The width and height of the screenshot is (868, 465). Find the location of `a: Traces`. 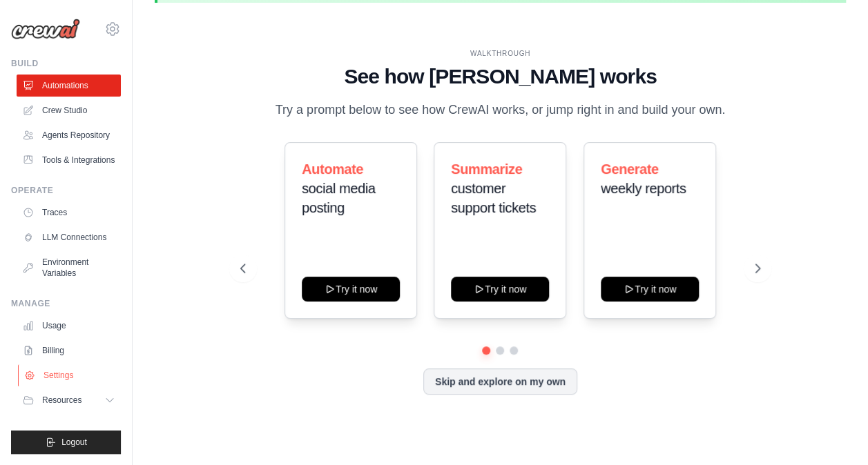

a: Traces is located at coordinates (68, 212).